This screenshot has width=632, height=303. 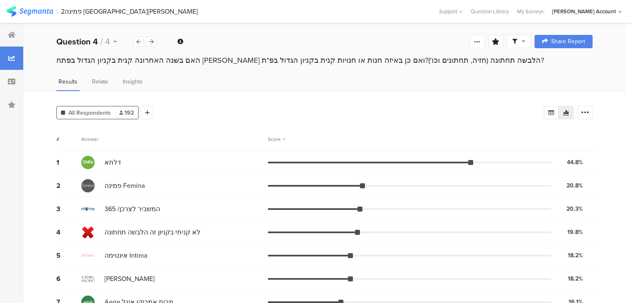 I want to click on div: 3, so click(x=69, y=208).